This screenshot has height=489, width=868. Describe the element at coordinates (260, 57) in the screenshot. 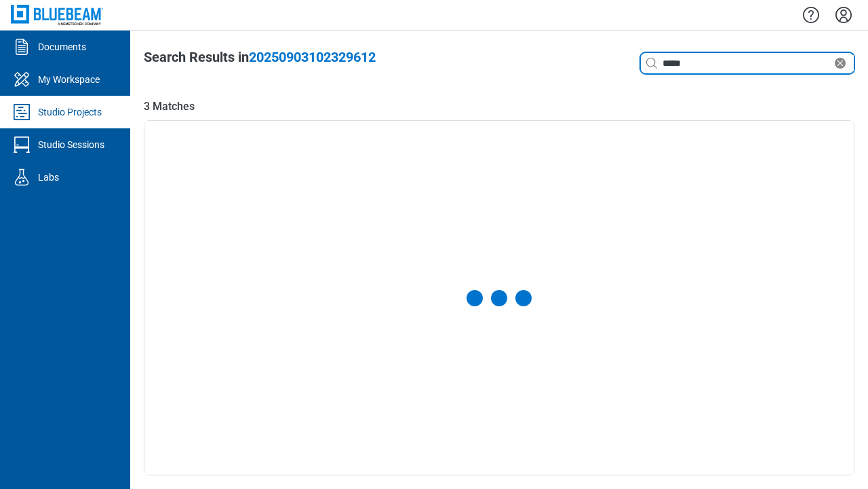

I see `div: Search Results in` at that location.